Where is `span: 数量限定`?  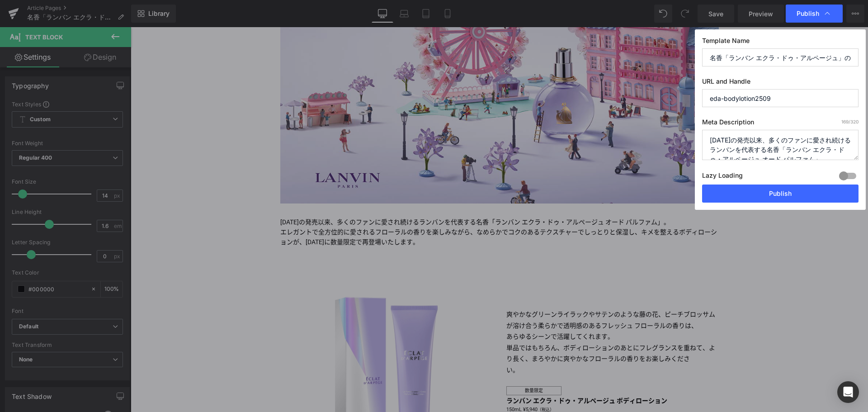 span: 数量限定 is located at coordinates (403, 363).